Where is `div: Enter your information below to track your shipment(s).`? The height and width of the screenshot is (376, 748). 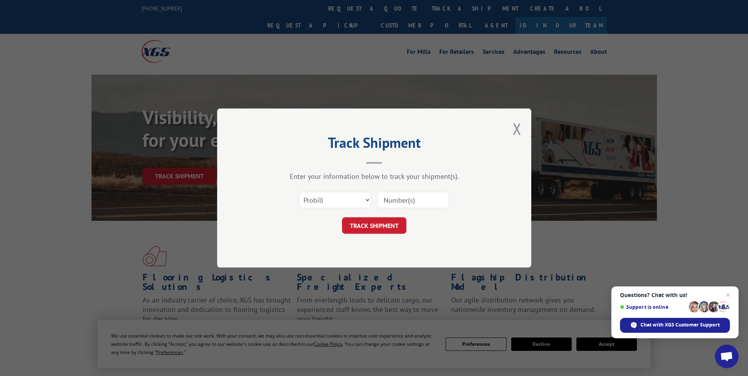 div: Enter your information below to track your shipment(s). is located at coordinates (374, 176).